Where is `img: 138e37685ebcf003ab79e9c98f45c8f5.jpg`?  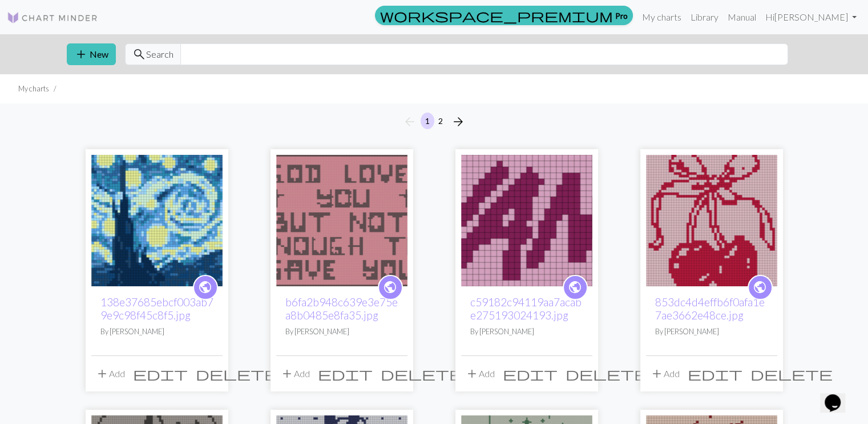
img: 138e37685ebcf003ab79e9c98f45c8f5.jpg is located at coordinates (157, 221).